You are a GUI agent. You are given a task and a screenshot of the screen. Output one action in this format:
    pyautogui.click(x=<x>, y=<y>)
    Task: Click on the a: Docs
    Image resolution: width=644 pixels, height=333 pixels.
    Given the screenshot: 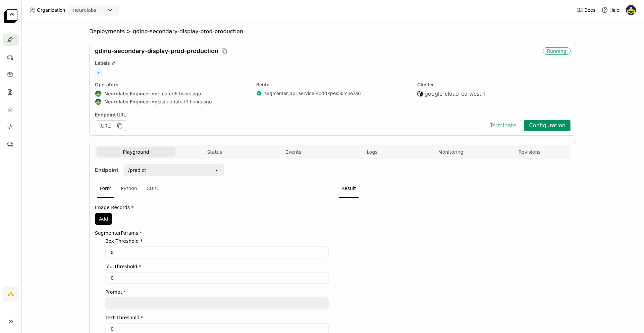 What is the action you would take?
    pyautogui.click(x=585, y=10)
    